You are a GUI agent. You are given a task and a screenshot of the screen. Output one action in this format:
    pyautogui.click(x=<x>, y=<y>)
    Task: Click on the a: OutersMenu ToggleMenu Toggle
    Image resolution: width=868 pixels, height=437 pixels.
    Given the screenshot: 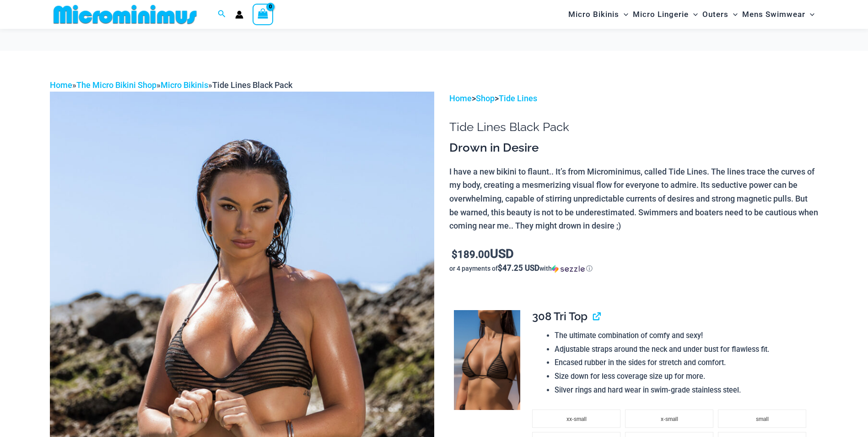 What is the action you would take?
    pyautogui.click(x=720, y=14)
    